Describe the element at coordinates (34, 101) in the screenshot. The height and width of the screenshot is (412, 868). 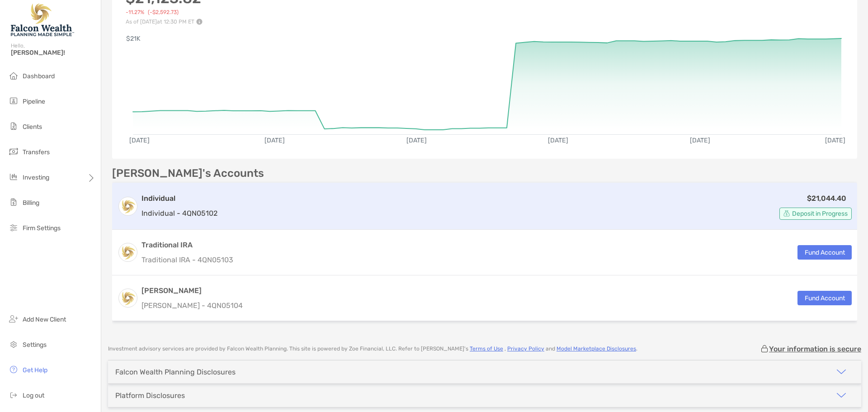
I see `span: Pipeline` at that location.